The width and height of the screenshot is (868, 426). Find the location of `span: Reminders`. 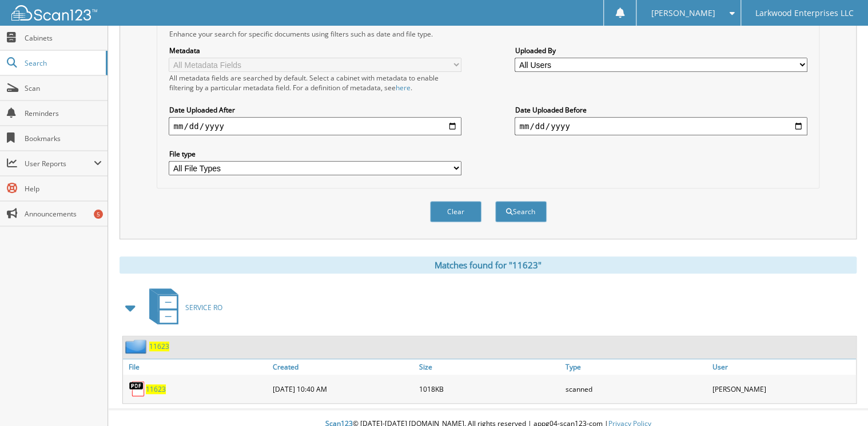

span: Reminders is located at coordinates (63, 113).